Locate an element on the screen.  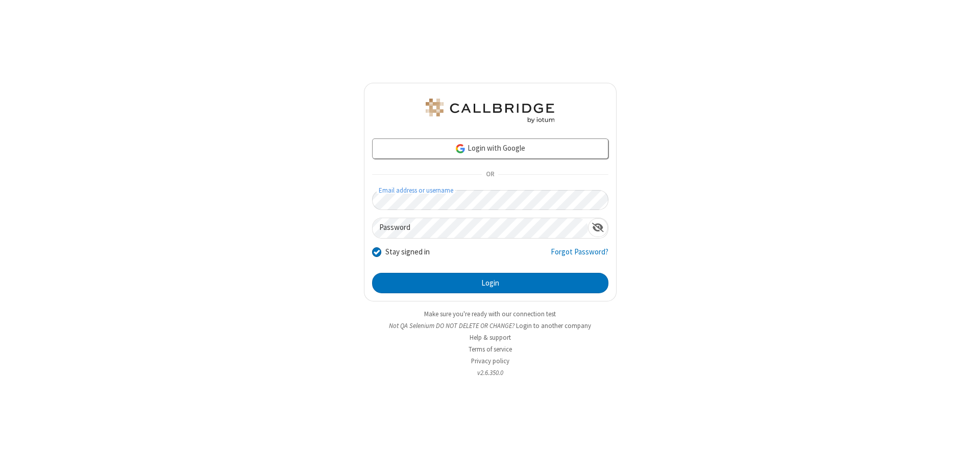
input: Password is located at coordinates (480, 228).